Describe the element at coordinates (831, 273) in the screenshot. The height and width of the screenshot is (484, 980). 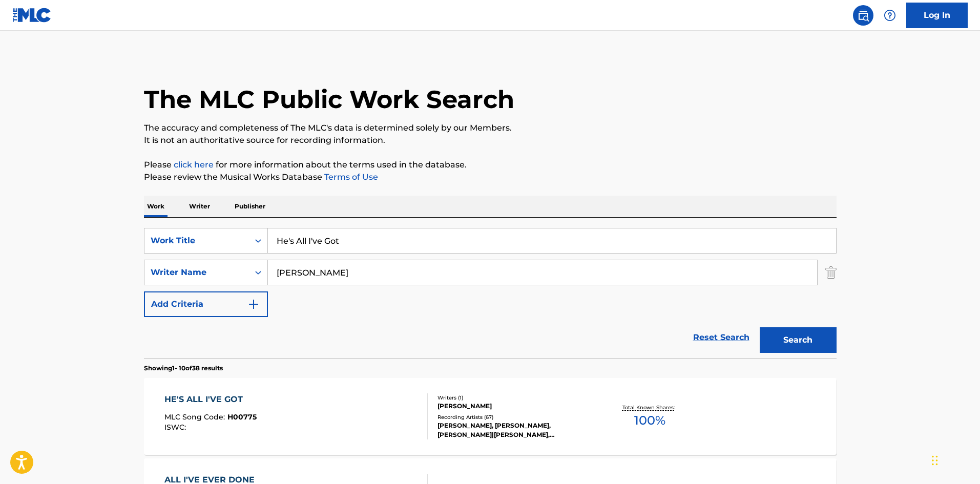
I see `img: Delete Criterion` at that location.